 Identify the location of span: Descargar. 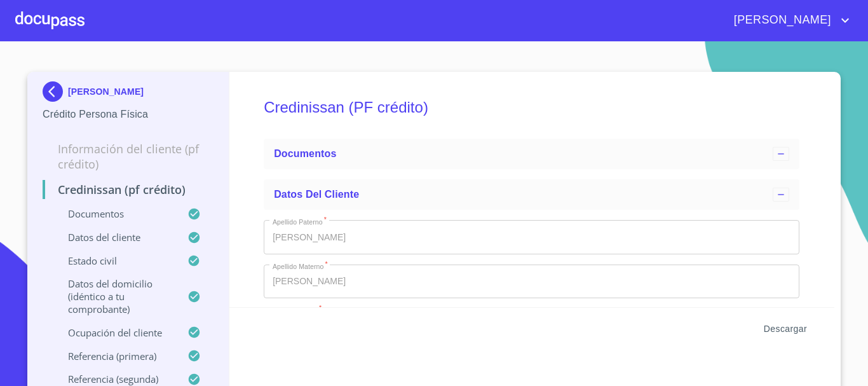
(785, 329).